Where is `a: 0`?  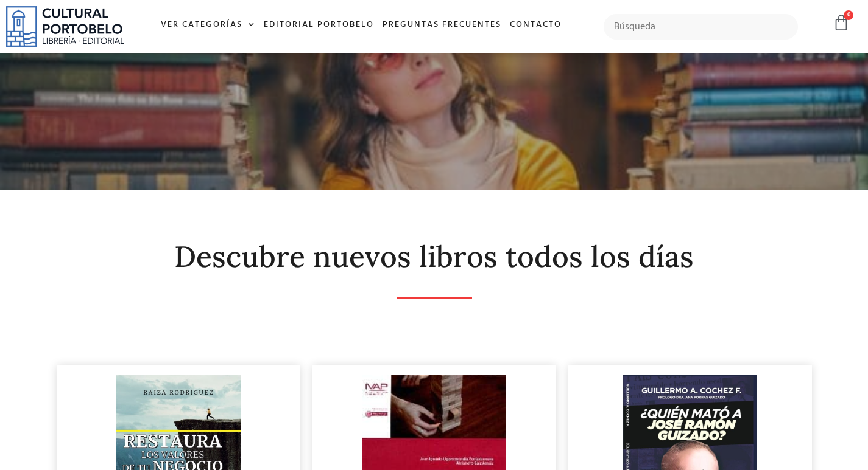
a: 0 is located at coordinates (841, 23).